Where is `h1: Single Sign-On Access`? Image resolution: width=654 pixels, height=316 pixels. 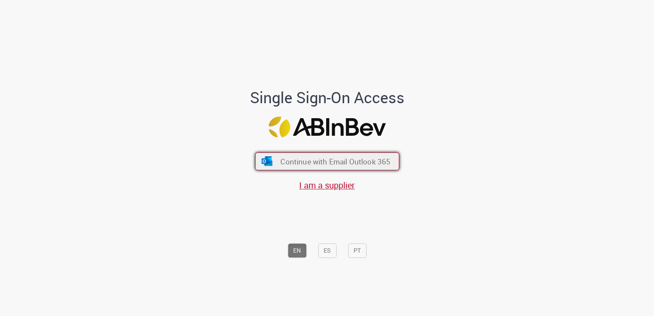 h1: Single Sign-On Access is located at coordinates (327, 98).